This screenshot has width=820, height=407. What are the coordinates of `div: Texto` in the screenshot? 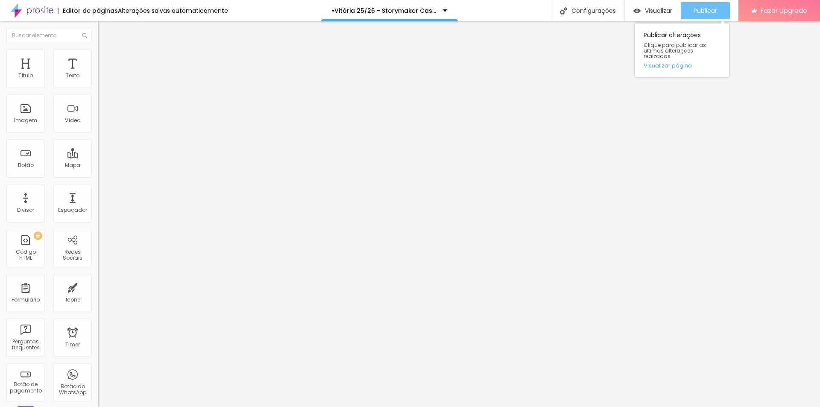 It's located at (73, 76).